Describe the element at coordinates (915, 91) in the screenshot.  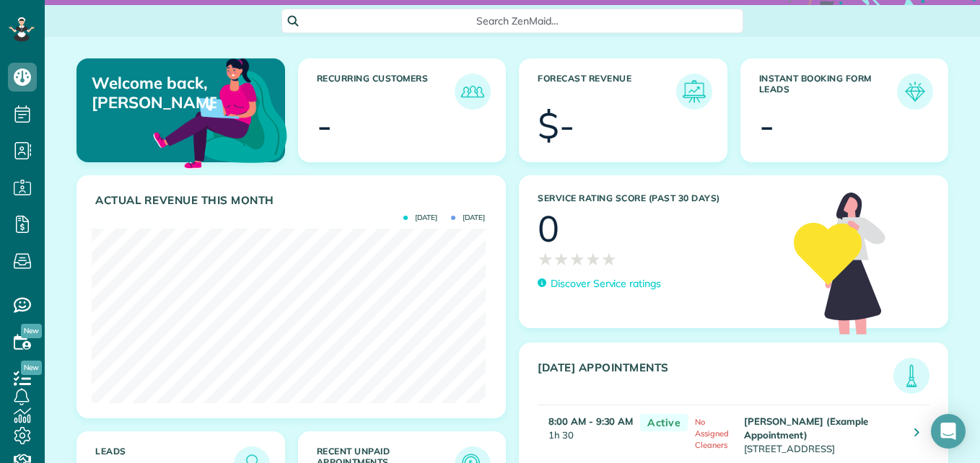
I see `img: icon_form_leads-04211a6a04a5b2264e4ee56bc0799ec3eb69b7e499cbb523a139df1d13a81ae0.png` at that location.